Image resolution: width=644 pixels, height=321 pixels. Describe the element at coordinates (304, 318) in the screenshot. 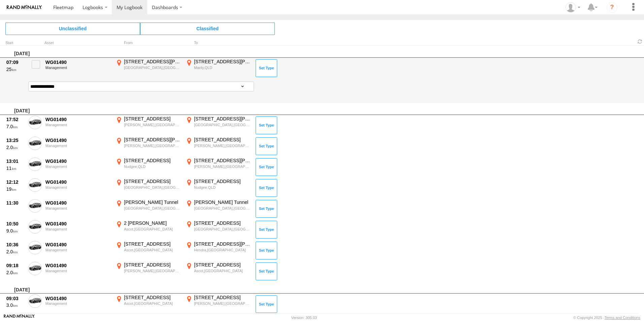

I see `div: Version: 305.03` at that location.